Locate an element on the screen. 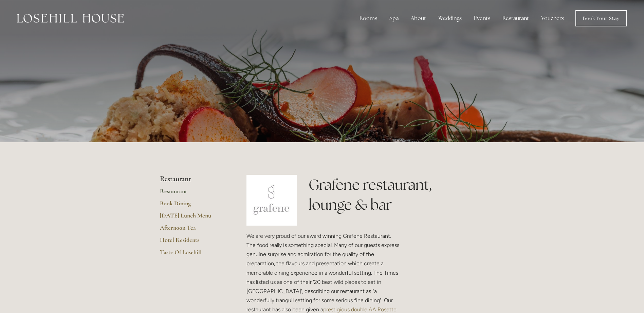 The image size is (644, 313). a: Taste Of Losehill is located at coordinates (192, 255).